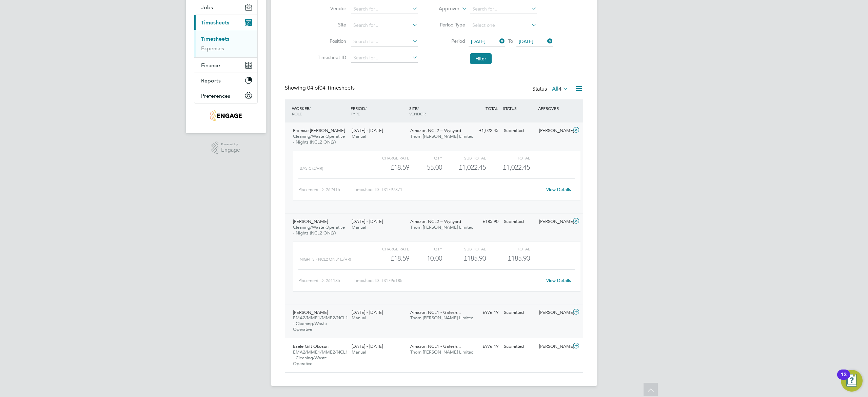  What do you see at coordinates (226, 96) in the screenshot?
I see `button: Preferences` at bounding box center [226, 96].